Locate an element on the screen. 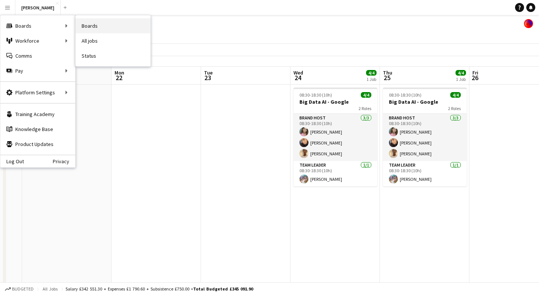 The width and height of the screenshot is (539, 295). span: Budgeted is located at coordinates (23, 289).